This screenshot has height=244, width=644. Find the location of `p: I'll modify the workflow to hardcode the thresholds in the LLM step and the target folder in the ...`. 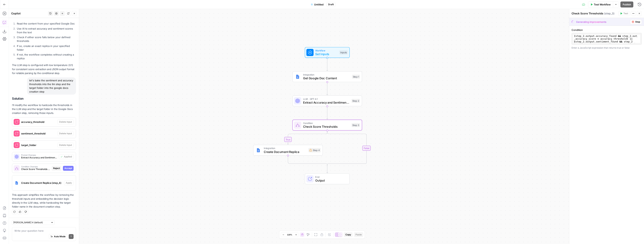

p: I'll modify the workflow to hardcode the thresholds in the LLM step and the target folder in the ... is located at coordinates (44, 109).